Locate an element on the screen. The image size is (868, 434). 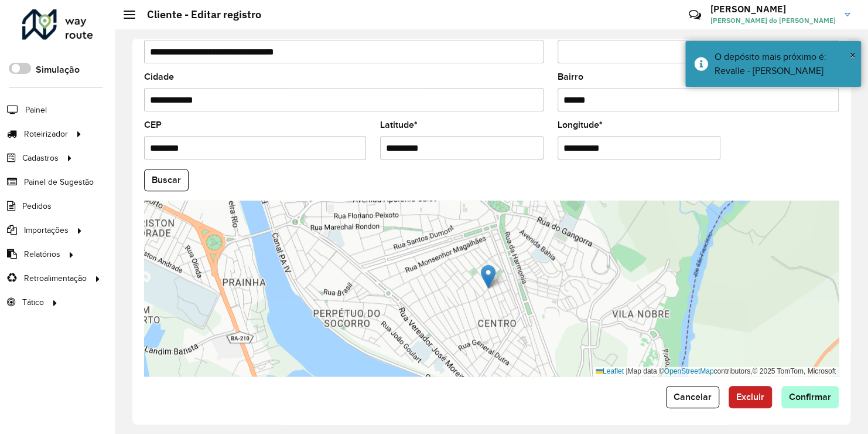
button: Buscar is located at coordinates (167, 179).